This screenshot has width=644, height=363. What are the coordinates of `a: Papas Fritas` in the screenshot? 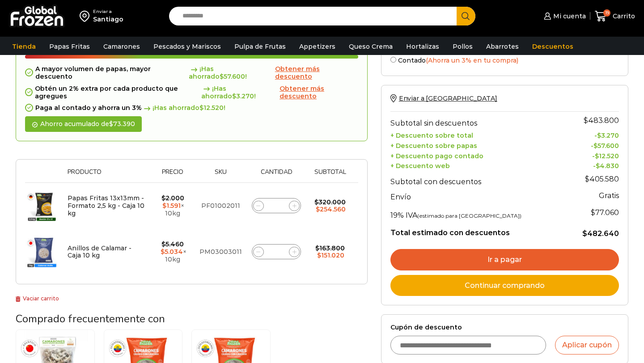 It's located at (69, 46).